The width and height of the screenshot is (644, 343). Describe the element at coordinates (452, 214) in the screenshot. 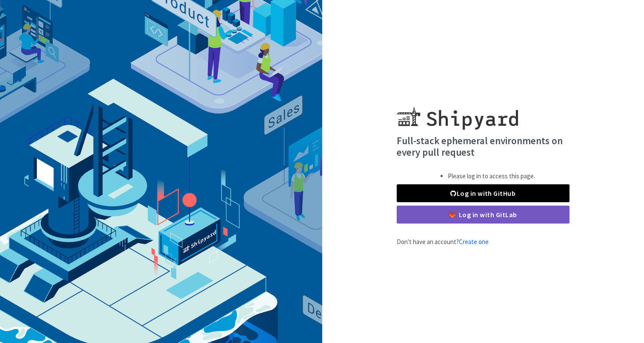

I see `img: gitlab-color.svg` at that location.